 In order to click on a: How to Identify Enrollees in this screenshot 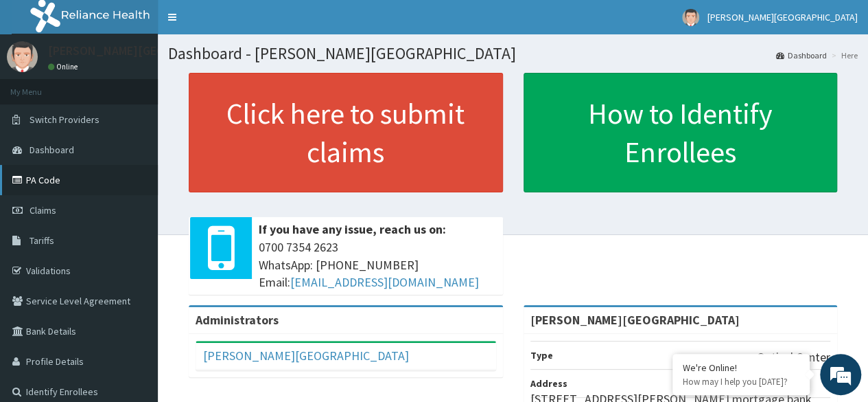, I will do `click(681, 132)`.